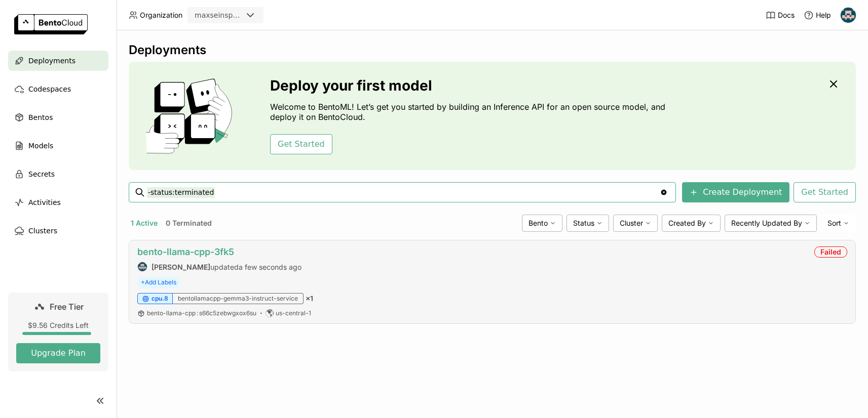  I want to click on span: Activities, so click(45, 202).